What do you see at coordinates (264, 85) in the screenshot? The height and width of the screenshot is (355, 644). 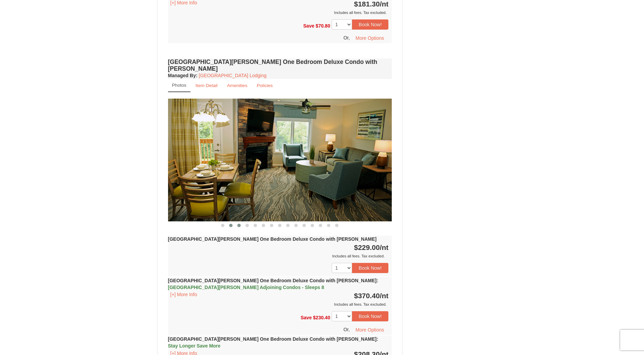 I see `a: Policies` at bounding box center [264, 85].